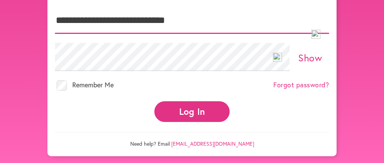  I want to click on span: Remember Me, so click(93, 85).